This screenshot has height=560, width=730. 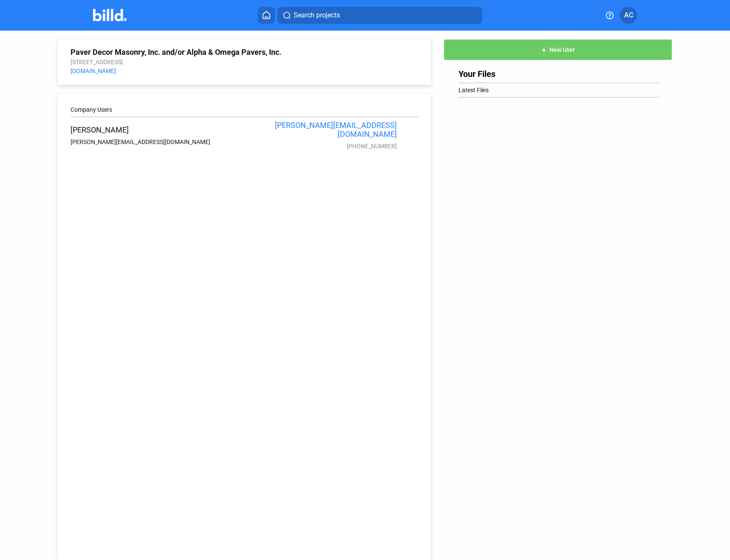 I want to click on div: Latest Files, so click(x=559, y=90).